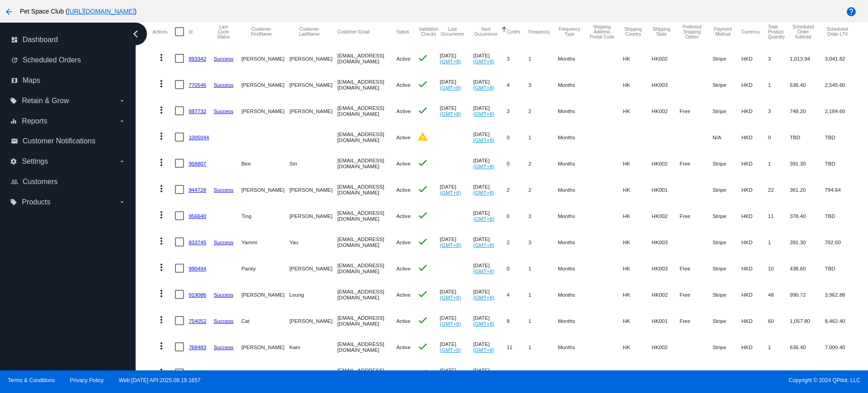  I want to click on mat-header-cell: Total Product Quantity, so click(779, 32).